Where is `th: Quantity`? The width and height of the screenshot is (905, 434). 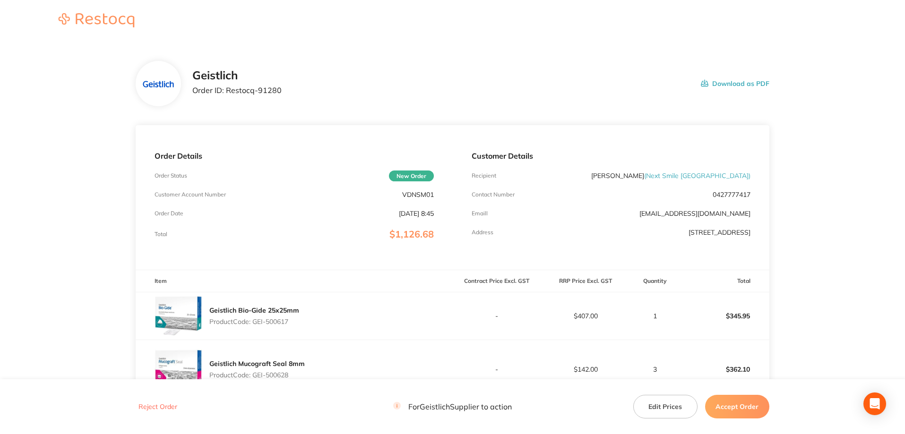 th: Quantity is located at coordinates (655, 281).